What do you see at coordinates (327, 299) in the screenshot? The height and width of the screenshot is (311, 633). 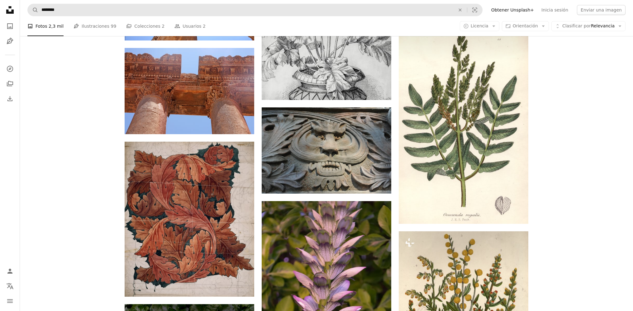 I see `a: una flor púrpura con hojas verdes en el fondo` at bounding box center [327, 299].